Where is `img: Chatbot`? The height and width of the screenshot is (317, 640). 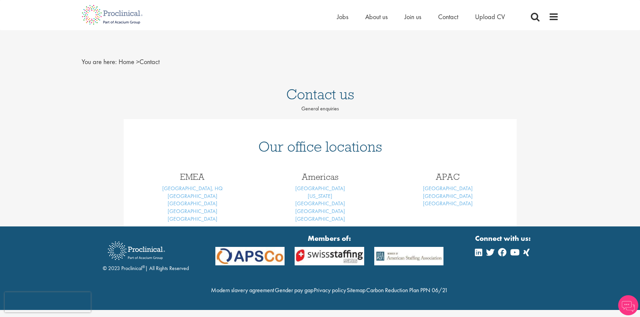 img: Chatbot is located at coordinates (628, 306).